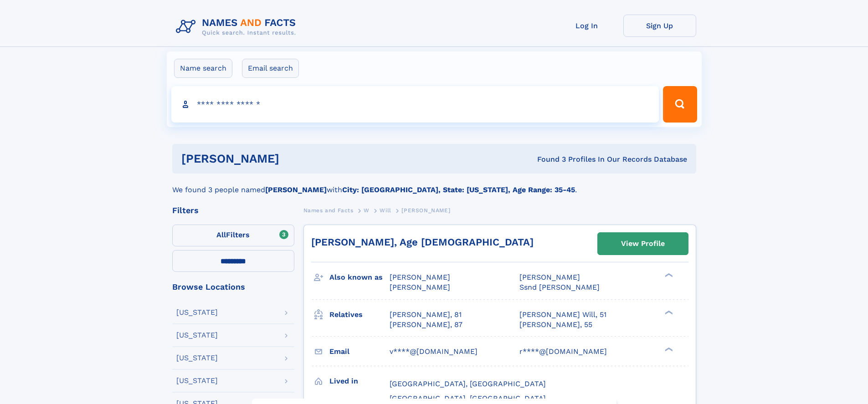 The image size is (868, 404). What do you see at coordinates (359, 277) in the screenshot?
I see `h3: Also known as` at bounding box center [359, 277].